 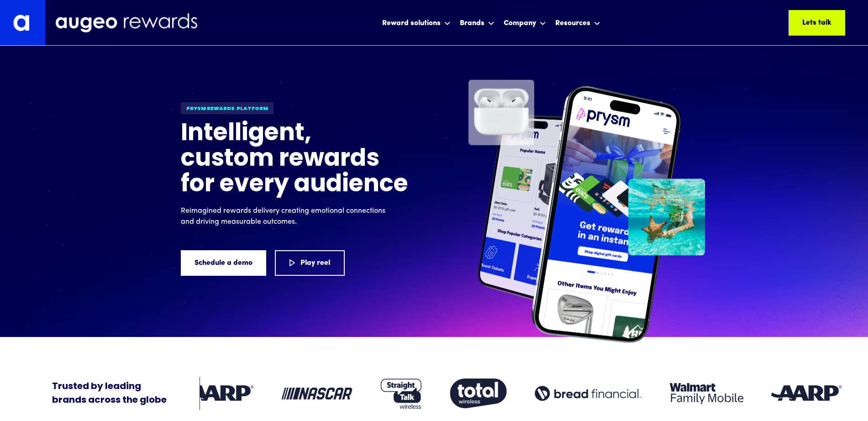 I want to click on div: Trusted by leading brands across the globe, so click(x=109, y=393).